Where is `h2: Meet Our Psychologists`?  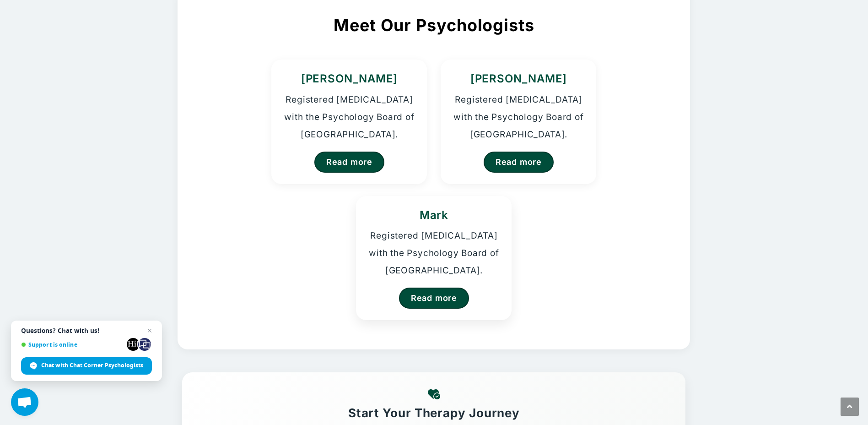
h2: Meet Our Psychologists is located at coordinates (434, 25).